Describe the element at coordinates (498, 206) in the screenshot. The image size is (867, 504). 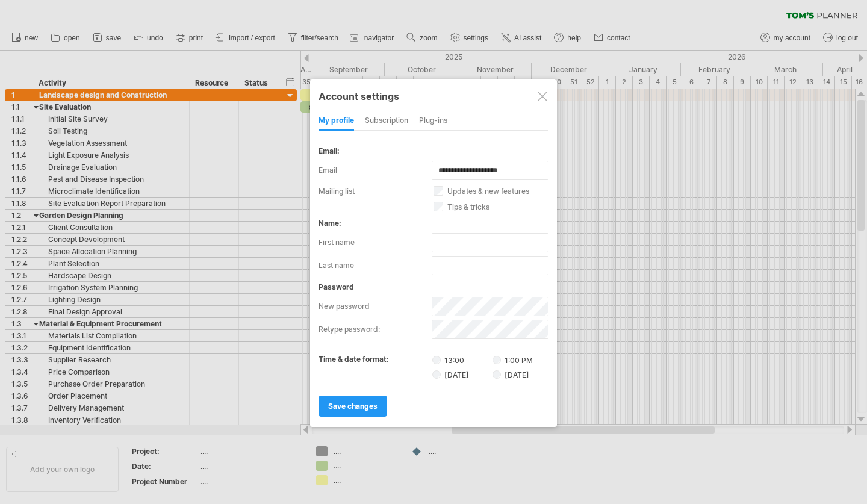
I see `label: tips & tricks` at that location.